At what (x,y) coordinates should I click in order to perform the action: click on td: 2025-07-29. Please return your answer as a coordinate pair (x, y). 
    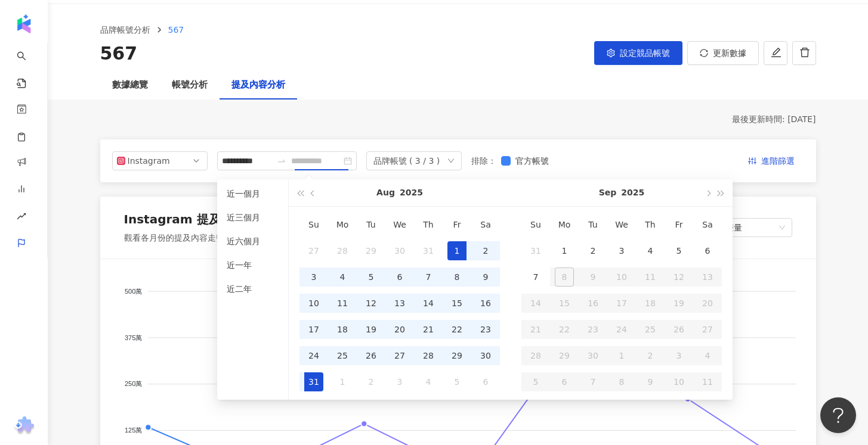
    Looking at the image, I should click on (371, 251).